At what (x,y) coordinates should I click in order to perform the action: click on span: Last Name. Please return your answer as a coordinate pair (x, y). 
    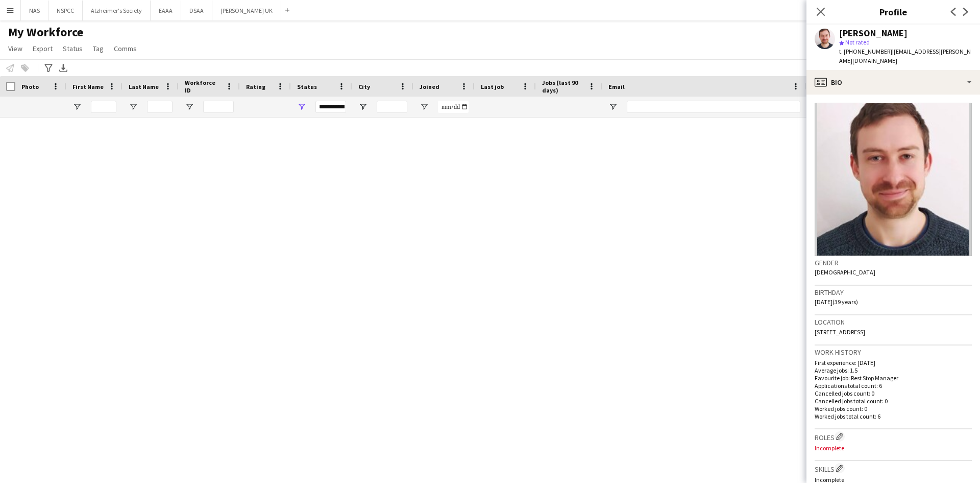
    Looking at the image, I should click on (144, 86).